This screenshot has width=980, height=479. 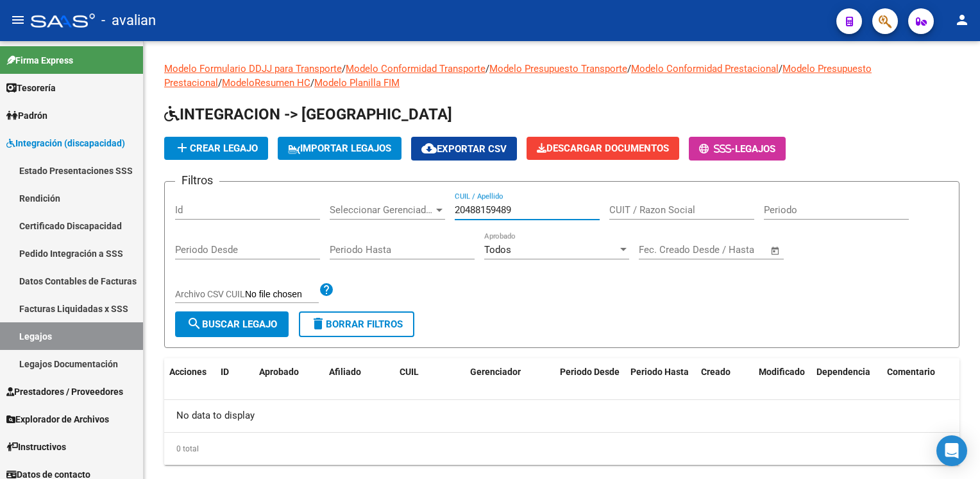 I want to click on h3: Filtros, so click(x=197, y=181).